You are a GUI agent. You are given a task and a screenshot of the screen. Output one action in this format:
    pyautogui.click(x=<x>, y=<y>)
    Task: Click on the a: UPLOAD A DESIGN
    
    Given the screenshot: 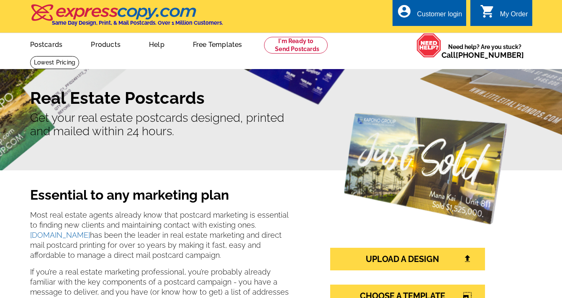 What is the action you would take?
    pyautogui.click(x=408, y=259)
    